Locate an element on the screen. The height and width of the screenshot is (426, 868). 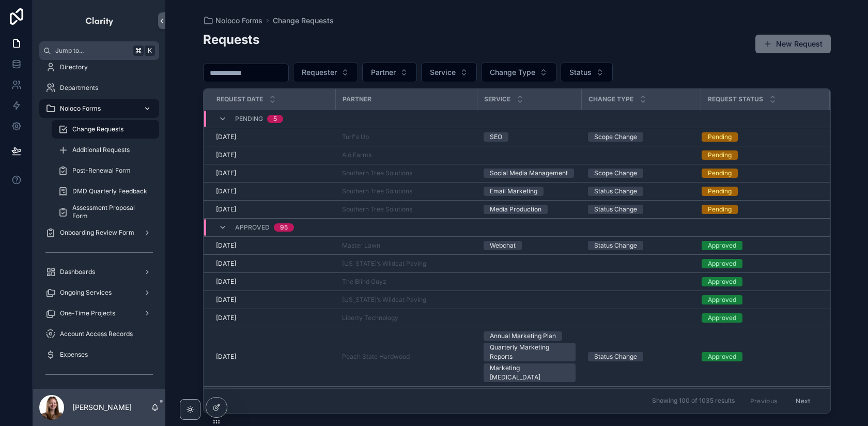
a: One-Time Projects is located at coordinates (99, 313).